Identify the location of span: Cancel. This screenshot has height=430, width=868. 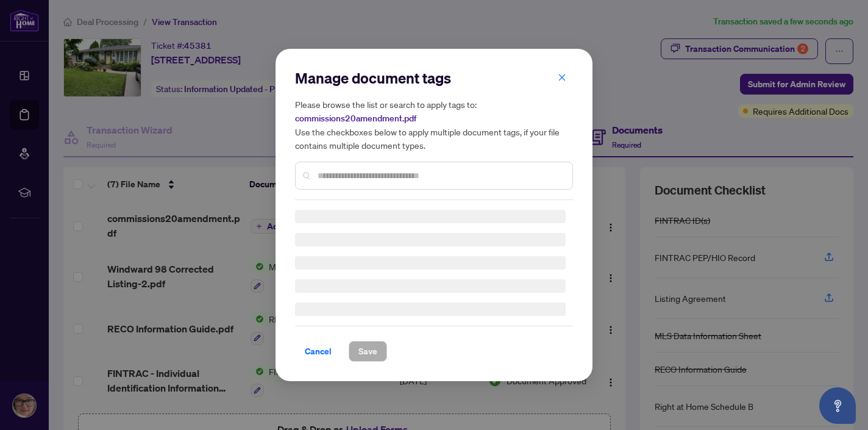
(318, 352).